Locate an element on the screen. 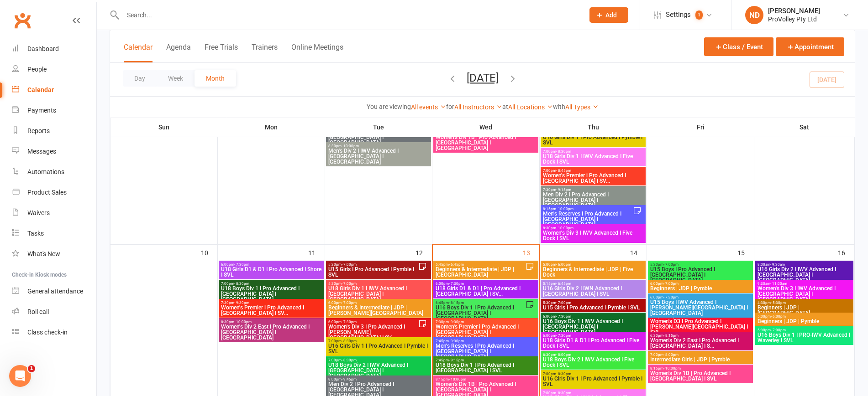  div: General attendance is located at coordinates (55, 292).